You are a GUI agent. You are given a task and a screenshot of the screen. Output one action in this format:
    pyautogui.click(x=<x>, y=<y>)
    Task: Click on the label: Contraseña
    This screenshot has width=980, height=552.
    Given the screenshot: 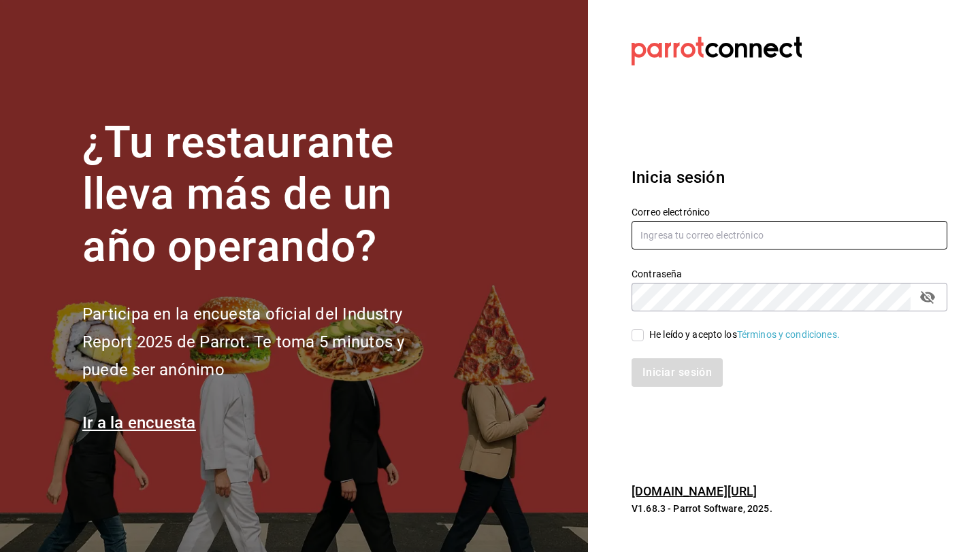 What is the action you would take?
    pyautogui.click(x=790, y=273)
    